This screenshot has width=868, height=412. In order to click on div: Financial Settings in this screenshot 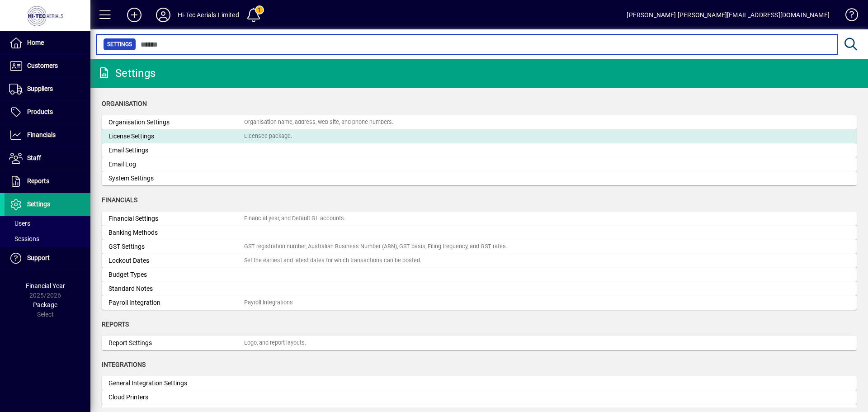, I will do `click(177, 218)`.